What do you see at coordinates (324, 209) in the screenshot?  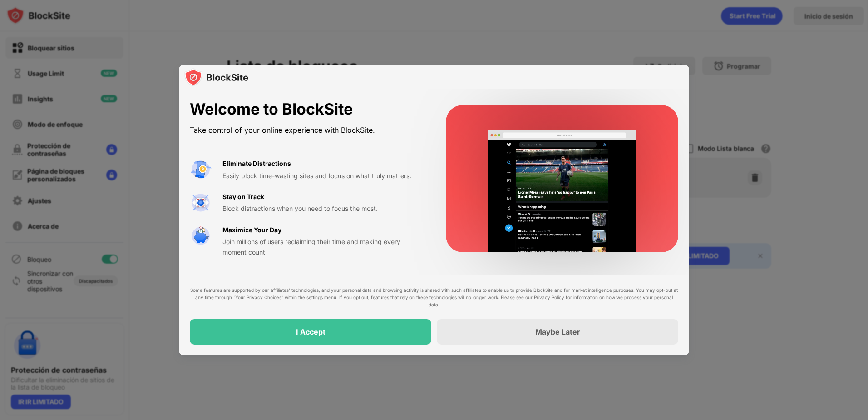 I see `div: Block distractions when you need to focus the most.` at bounding box center [324, 209].